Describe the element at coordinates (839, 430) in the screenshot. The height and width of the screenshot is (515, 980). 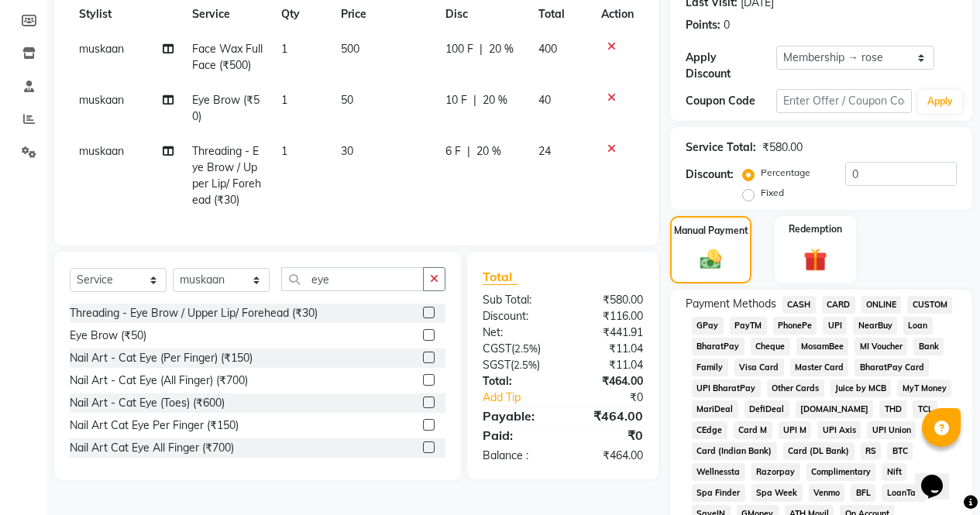
I see `span: UPI Axis` at that location.